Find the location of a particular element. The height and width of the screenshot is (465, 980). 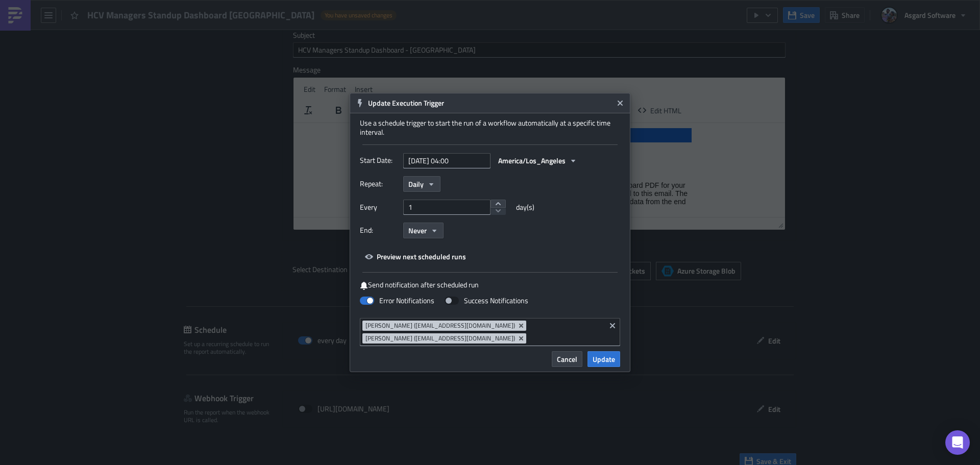

span: day(s) is located at coordinates (525, 207).